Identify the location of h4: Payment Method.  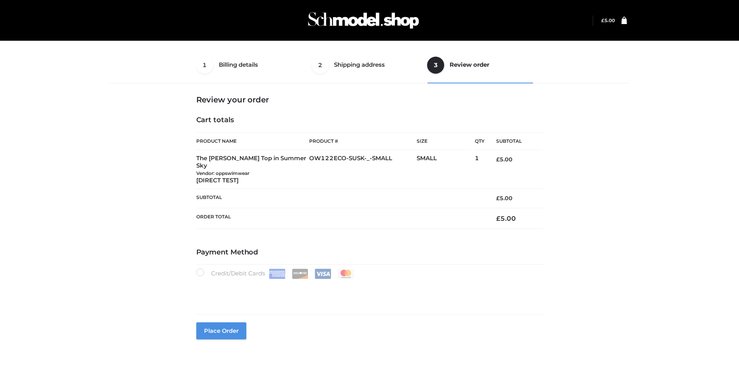
(370, 253).